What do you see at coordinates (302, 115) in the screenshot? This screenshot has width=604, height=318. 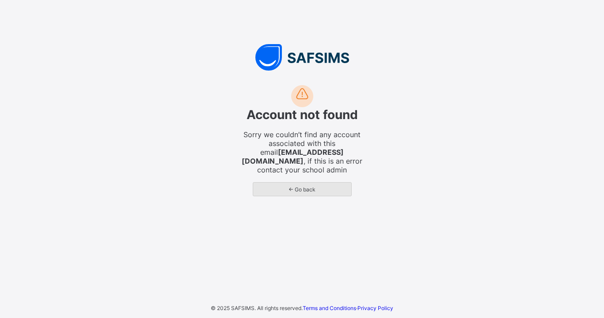 I see `span: Account not found` at bounding box center [302, 115].